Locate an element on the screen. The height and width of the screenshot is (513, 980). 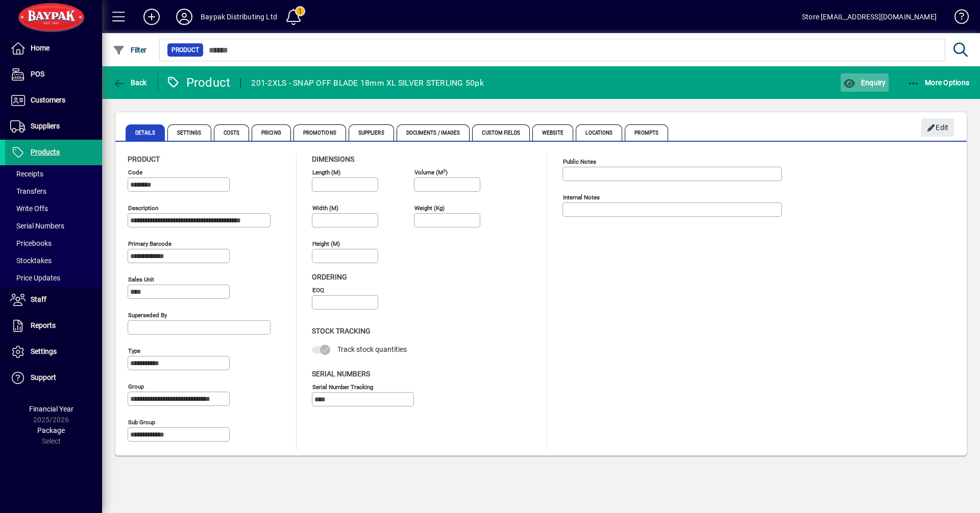
mat-label: Superseded by is located at coordinates (148, 315).